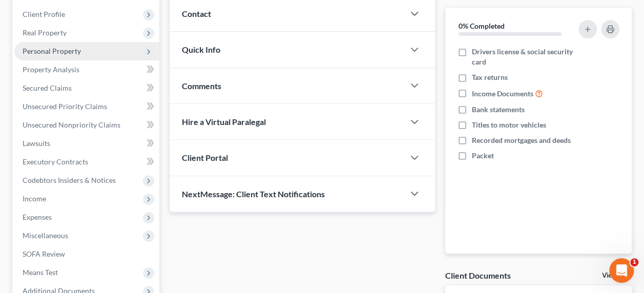  I want to click on span: Real Property, so click(45, 32).